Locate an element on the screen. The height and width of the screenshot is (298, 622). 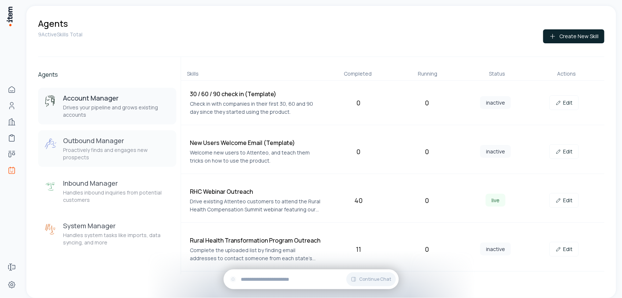
p: 9 Active Skills Total is located at coordinates (60, 34).